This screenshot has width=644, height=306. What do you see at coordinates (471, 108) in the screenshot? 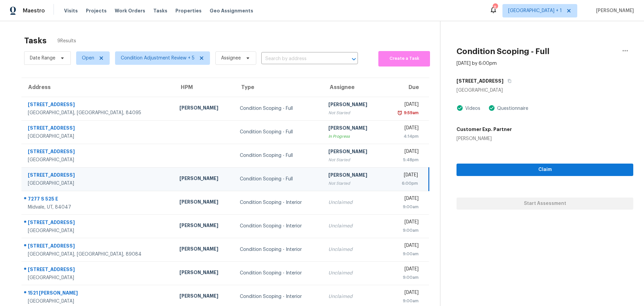
I see `div: Videos` at bounding box center [471, 108].